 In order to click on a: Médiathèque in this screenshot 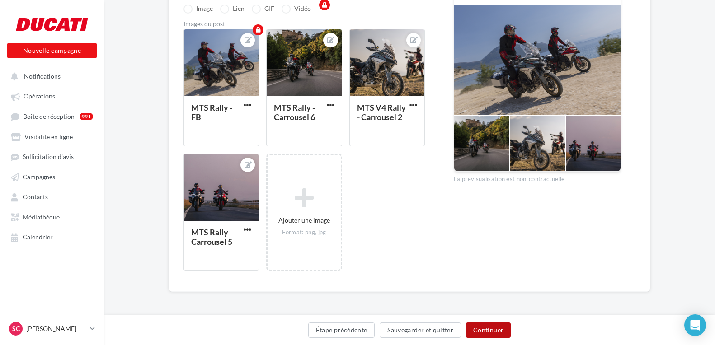, I will do `click(52, 217)`.